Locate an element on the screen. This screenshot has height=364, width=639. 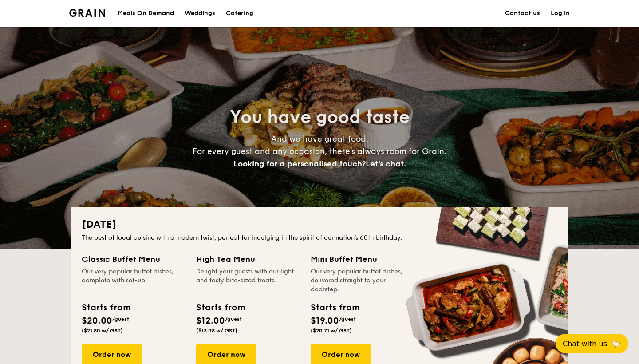
span: And we have great food. For every guest and any occasion, there’s always room for Grain. is located at coordinates (320, 151).